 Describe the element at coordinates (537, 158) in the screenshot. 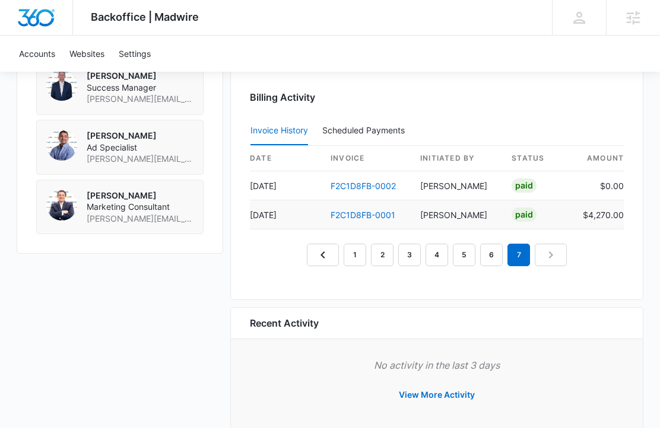

I see `th: status` at that location.